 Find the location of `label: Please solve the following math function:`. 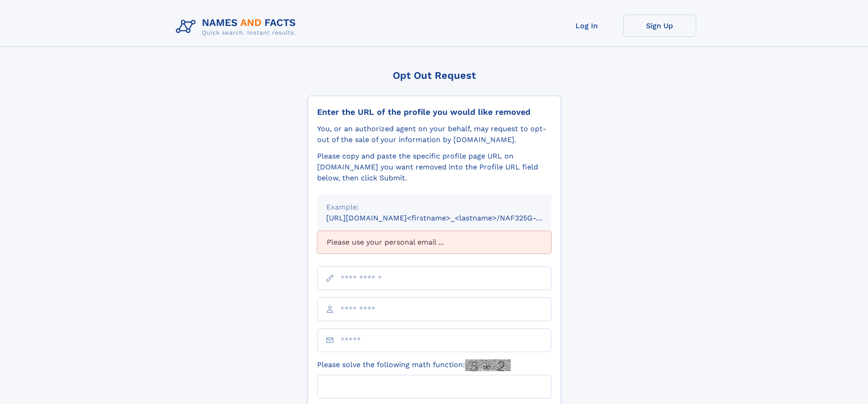

label: Please solve the following math function: is located at coordinates (414, 365).